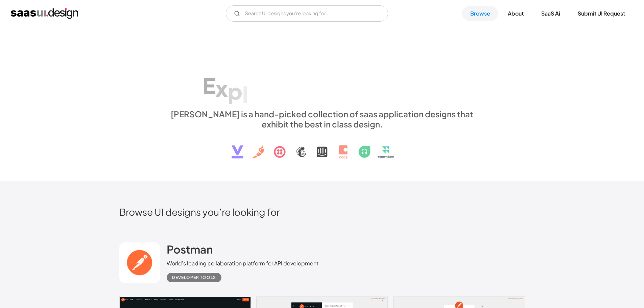  What do you see at coordinates (307, 14) in the screenshot?
I see `input: Search UI designs you're looking for...` at bounding box center [307, 14].